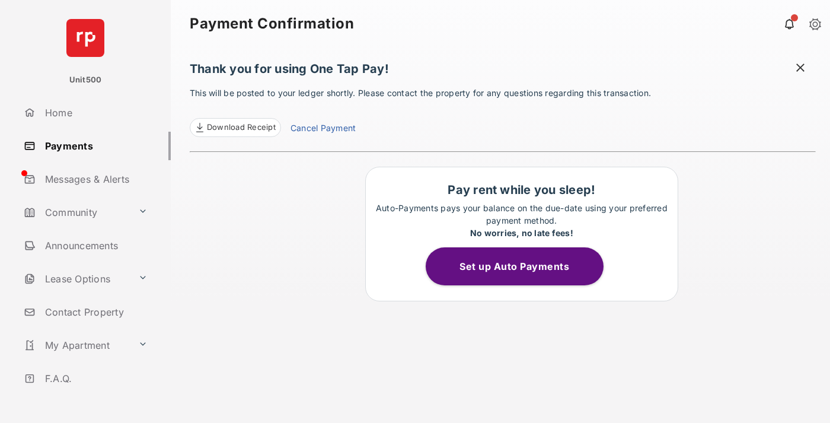  Describe the element at coordinates (95, 378) in the screenshot. I see `a: F.A.Q.` at that location.